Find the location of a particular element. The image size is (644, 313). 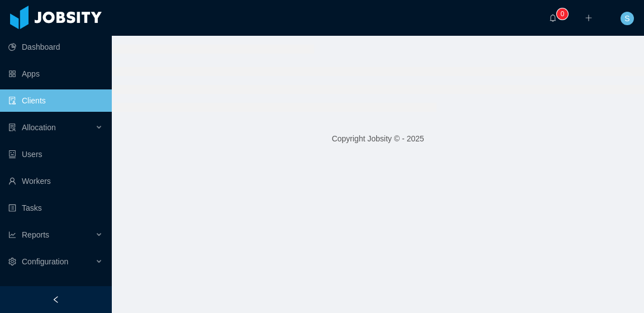

a: icon: robotUsers is located at coordinates (55, 154).